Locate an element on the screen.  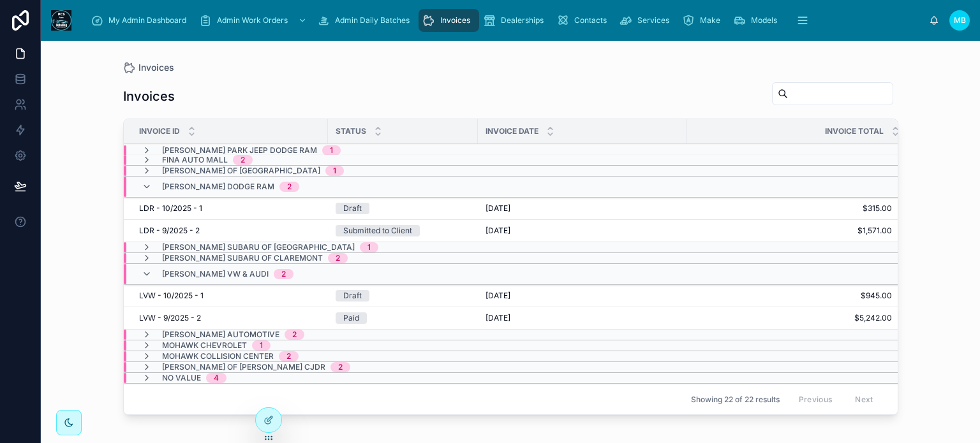
span: Invoice Date is located at coordinates (511, 132).